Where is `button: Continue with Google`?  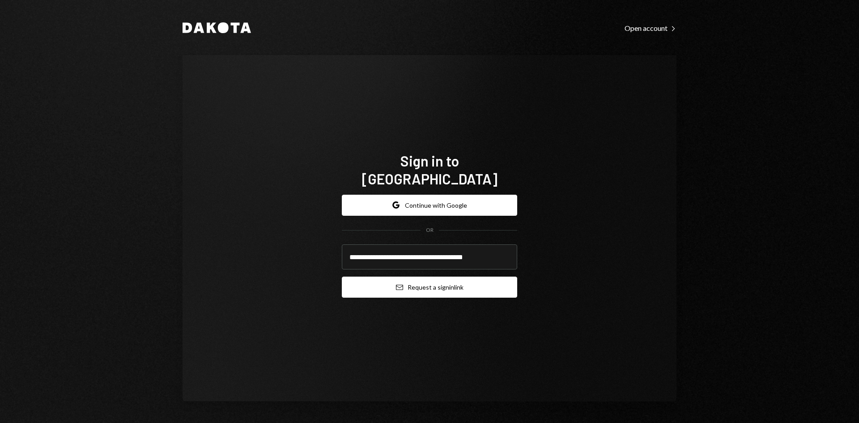 button: Continue with Google is located at coordinates (430, 205).